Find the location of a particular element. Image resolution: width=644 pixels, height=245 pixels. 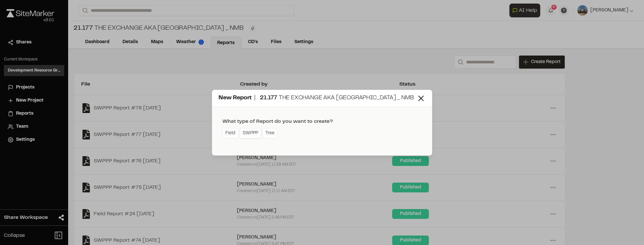

div: New Report is located at coordinates (317, 98).